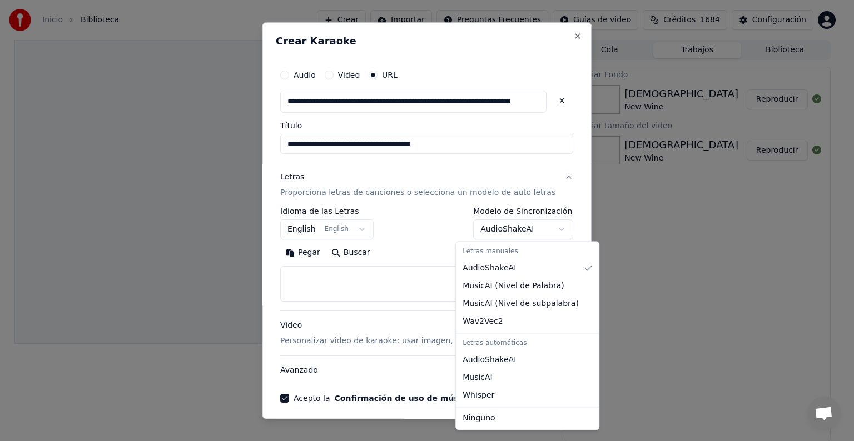 The height and width of the screenshot is (441, 854). Describe the element at coordinates (520, 304) in the screenshot. I see `span: MusicAI ( Nivel de subpalabra )` at that location.